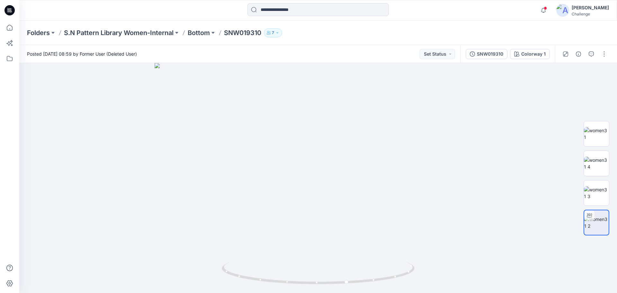 Image resolution: width=617 pixels, height=293 pixels. Describe the element at coordinates (38, 33) in the screenshot. I see `p: Folders` at that location.